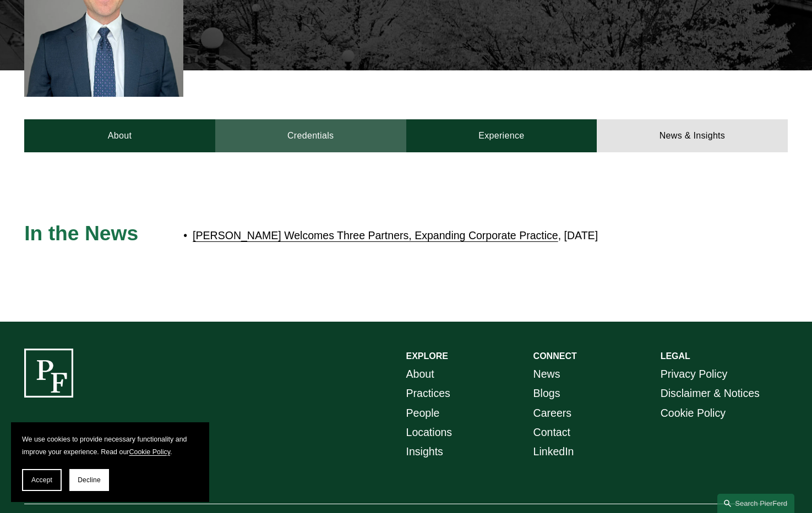  Describe the element at coordinates (89, 480) in the screenshot. I see `button: Decline` at that location.